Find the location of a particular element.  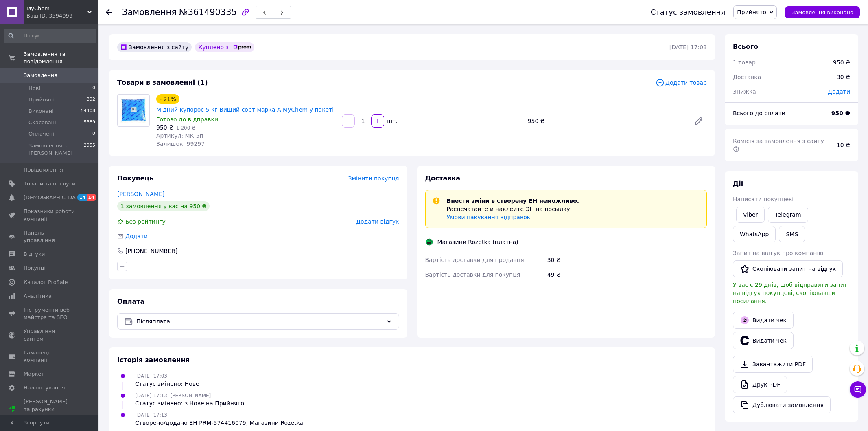

span: Замовлення та повідомлення is located at coordinates (60, 58).